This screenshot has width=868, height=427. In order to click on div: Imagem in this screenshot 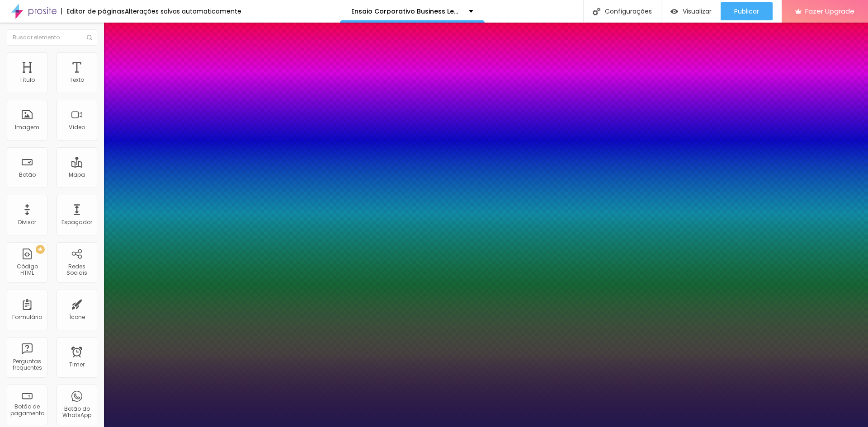, I will do `click(27, 127)`.